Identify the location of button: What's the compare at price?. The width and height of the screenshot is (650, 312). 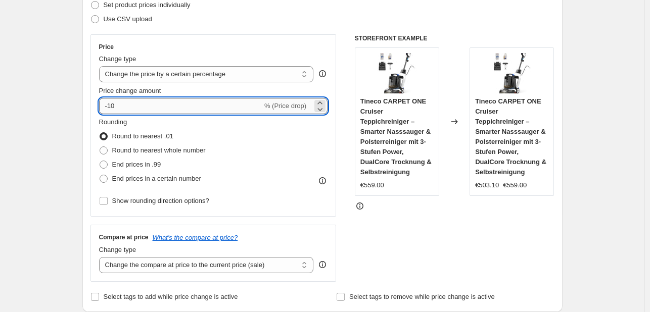
(195, 237).